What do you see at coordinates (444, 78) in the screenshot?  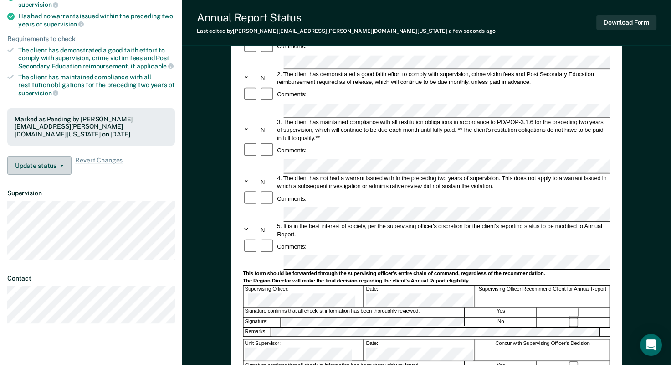 I see `div: 2. The client has demonstrated a good faith effort to comply with supervision, crime victim fees ...` at bounding box center [444, 78].